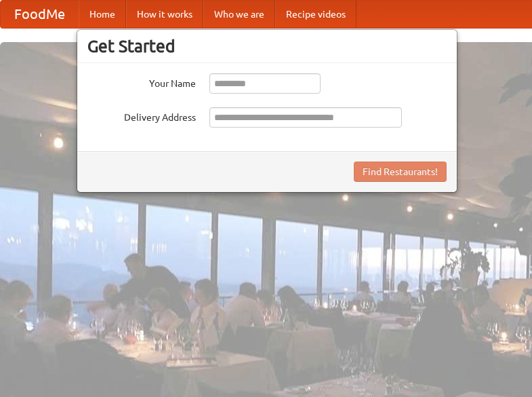 The image size is (532, 397). What do you see at coordinates (141, 115) in the screenshot?
I see `label: Delivery Address` at bounding box center [141, 115].